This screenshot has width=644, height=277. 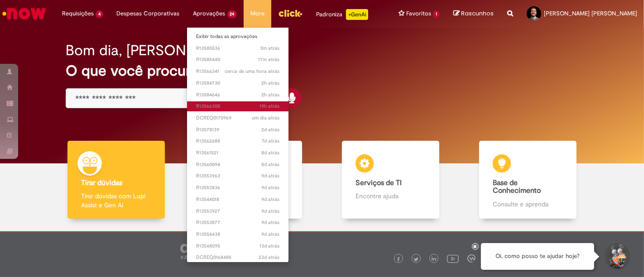 What do you see at coordinates (238, 246) in the screenshot?
I see `a: Aberto R13548095 :` at bounding box center [238, 246].